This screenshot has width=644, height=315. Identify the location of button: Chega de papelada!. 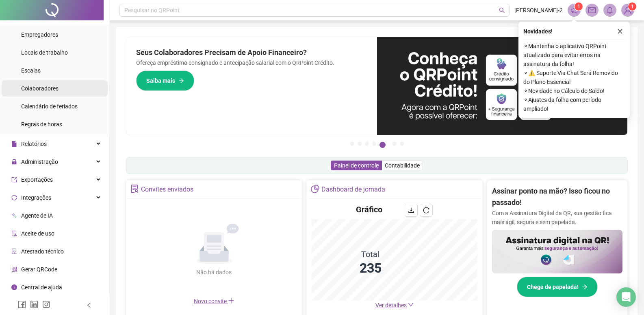
(557, 287).